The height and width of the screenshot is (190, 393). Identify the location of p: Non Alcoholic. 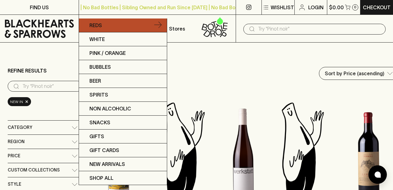
(110, 108).